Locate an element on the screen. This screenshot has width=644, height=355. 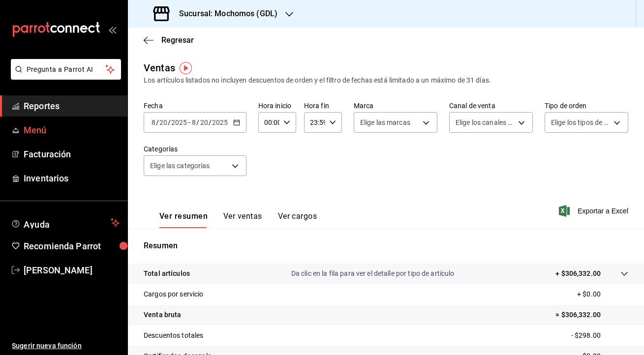
button: Regresar is located at coordinates (169, 40).